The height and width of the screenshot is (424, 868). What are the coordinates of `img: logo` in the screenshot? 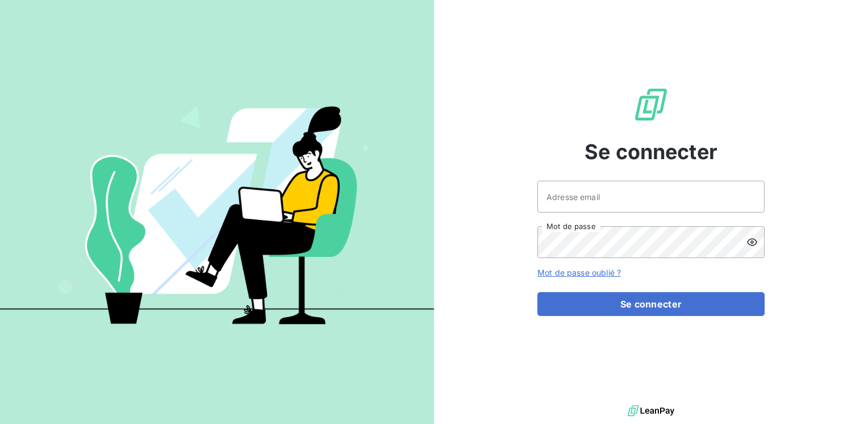 It's located at (651, 411).